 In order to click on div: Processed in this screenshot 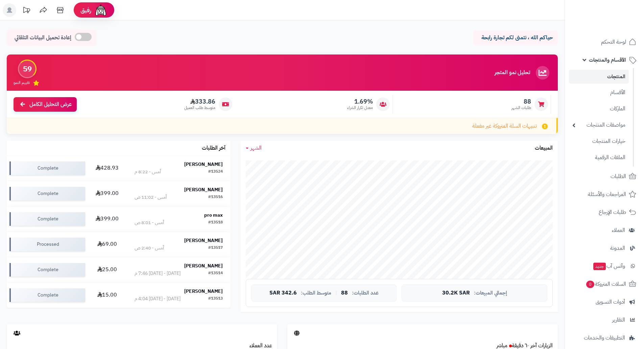, I will do `click(47, 244)`.